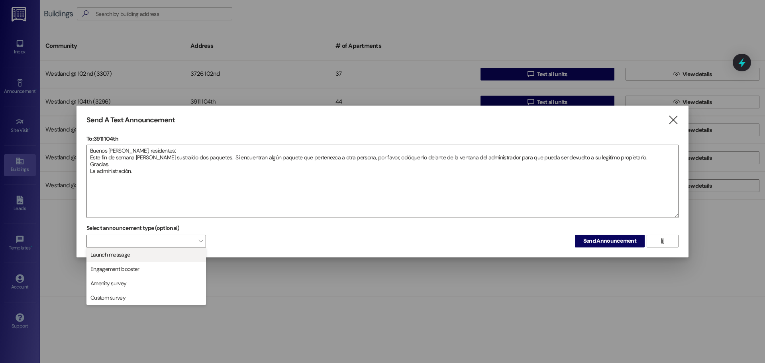 Image resolution: width=765 pixels, height=363 pixels. Describe the element at coordinates (133, 228) in the screenshot. I see `label: Select announcement type (optional)` at that location.